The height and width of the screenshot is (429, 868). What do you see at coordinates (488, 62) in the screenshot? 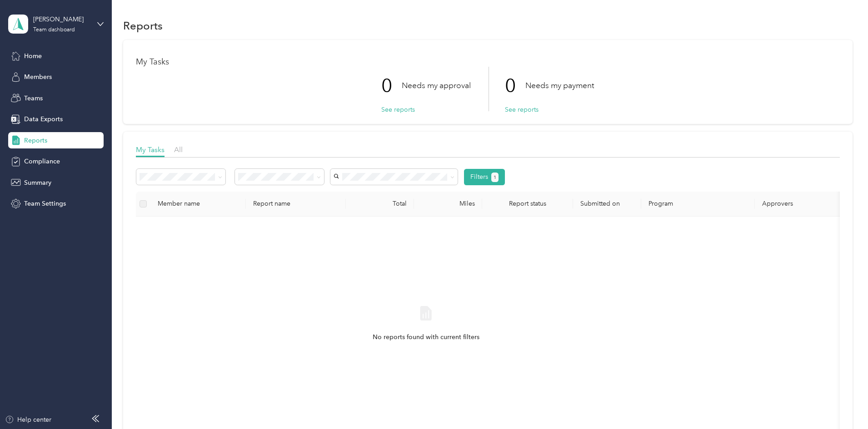
I see `h1: My Tasks` at bounding box center [488, 62].